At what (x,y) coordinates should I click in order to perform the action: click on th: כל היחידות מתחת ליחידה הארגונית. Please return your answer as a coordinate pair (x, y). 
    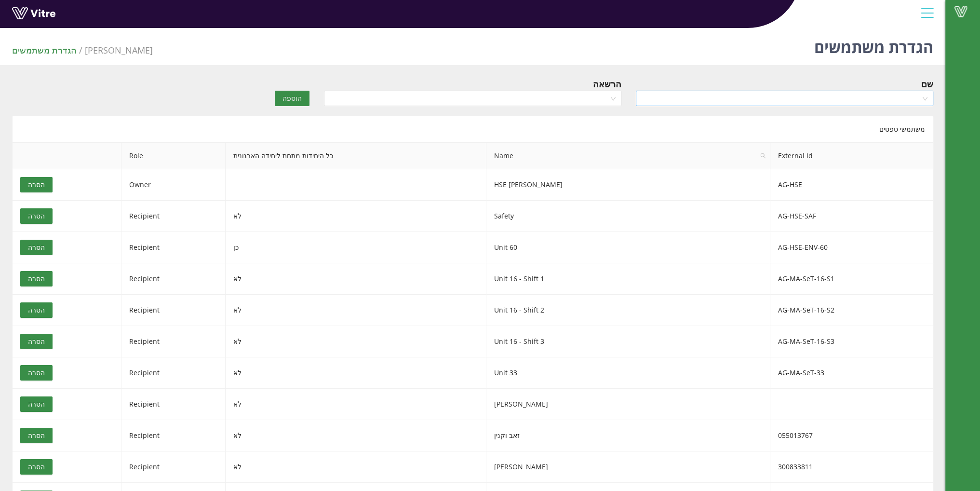
    Looking at the image, I should click on (356, 156).